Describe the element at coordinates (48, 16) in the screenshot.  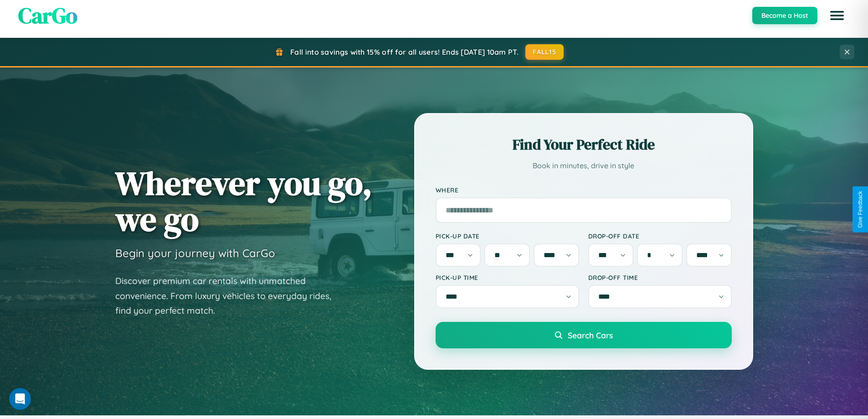
I see `span: CarGo` at that location.